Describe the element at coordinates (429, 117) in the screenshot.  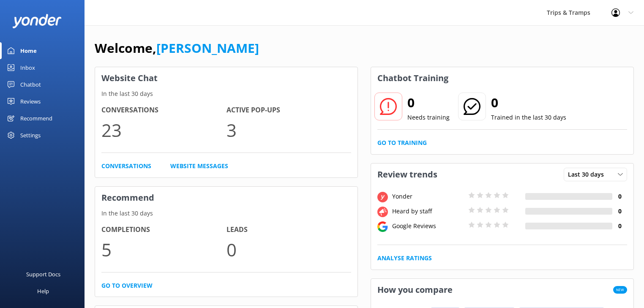
I see `p: Needs training` at that location.